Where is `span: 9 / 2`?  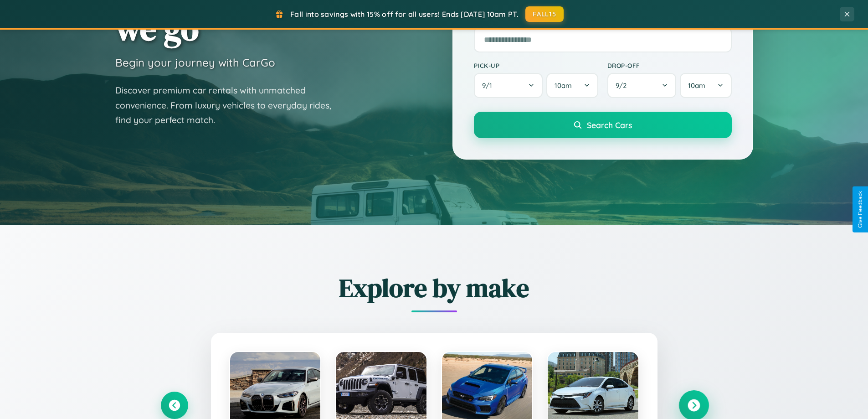 span: 9 / 2 is located at coordinates (624, 85).